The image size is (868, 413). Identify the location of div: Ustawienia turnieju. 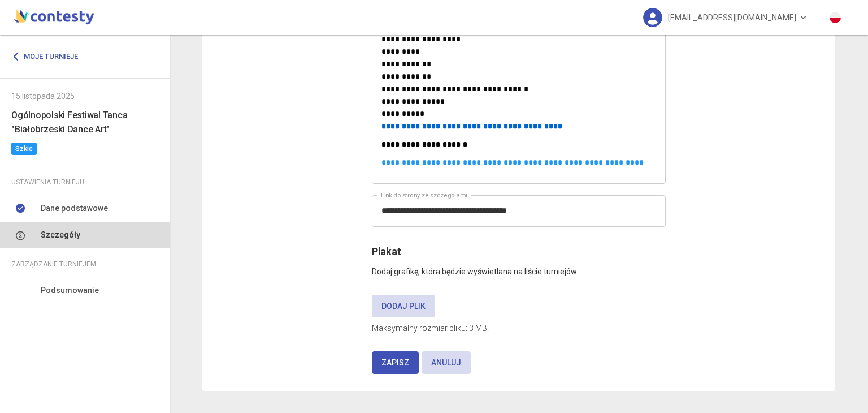
(85, 182).